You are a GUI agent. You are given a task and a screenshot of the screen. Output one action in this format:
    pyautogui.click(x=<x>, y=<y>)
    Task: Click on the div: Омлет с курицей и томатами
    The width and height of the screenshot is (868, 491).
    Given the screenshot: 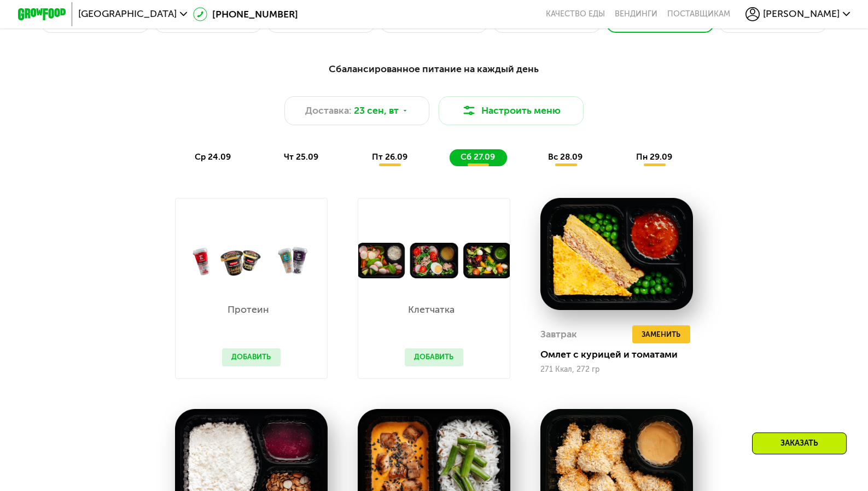 What is the action you would take?
    pyautogui.click(x=622, y=355)
    